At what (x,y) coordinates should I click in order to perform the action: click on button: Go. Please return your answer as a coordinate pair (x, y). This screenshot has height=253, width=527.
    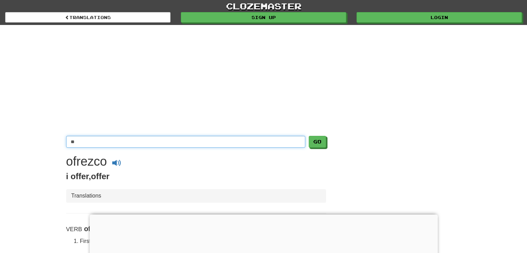
    Looking at the image, I should click on (317, 142).